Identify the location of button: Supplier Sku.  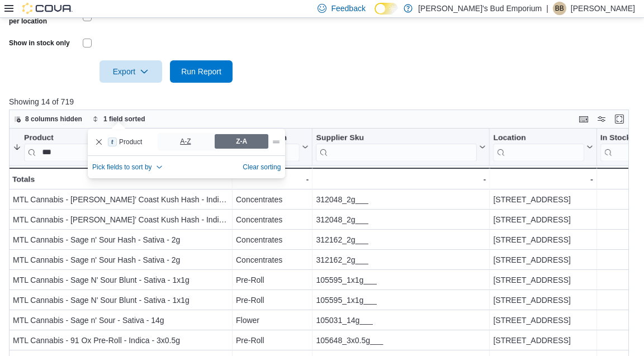
(400, 146).